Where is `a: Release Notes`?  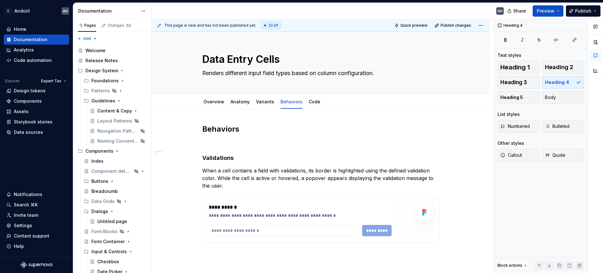 a: Release Notes is located at coordinates (112, 61).